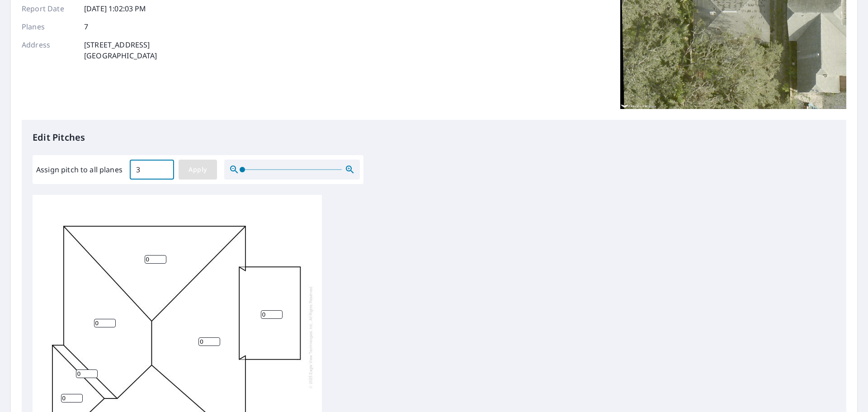 This screenshot has width=868, height=412. I want to click on label: Assign pitch to all planes, so click(79, 169).